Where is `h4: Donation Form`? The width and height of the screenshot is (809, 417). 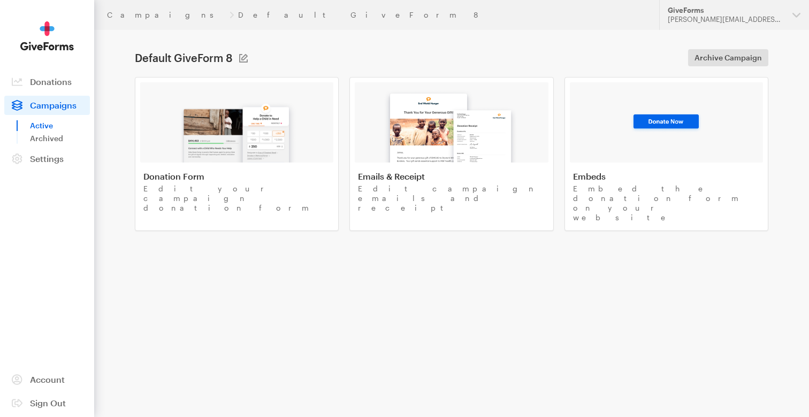 h4: Donation Form is located at coordinates (236, 177).